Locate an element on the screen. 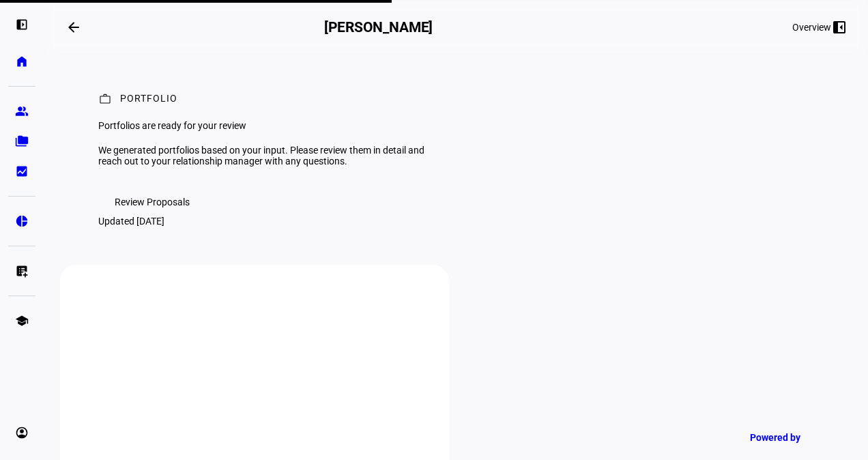 The image size is (868, 460). eth-mat-symbol: school is located at coordinates (22, 321).